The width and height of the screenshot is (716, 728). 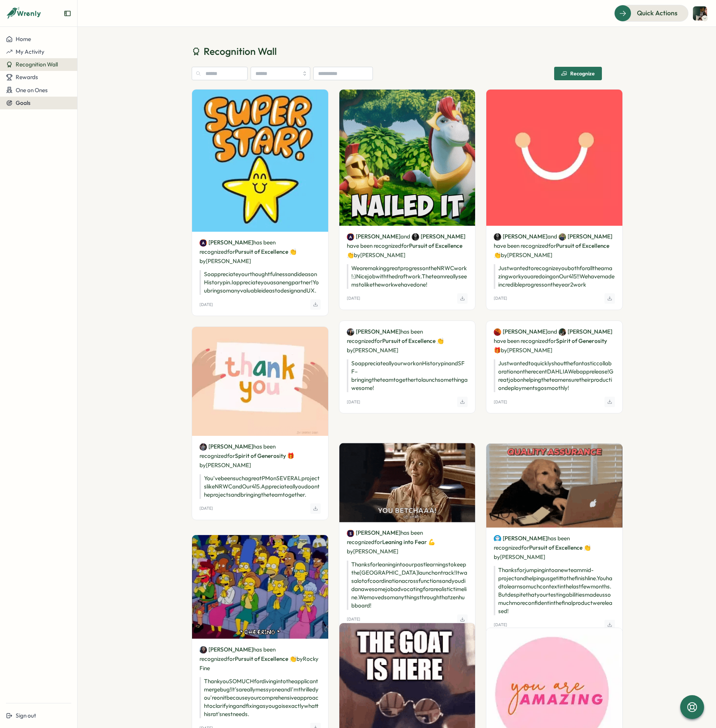 What do you see at coordinates (497, 538) in the screenshot?
I see `img: Sarah Keller` at bounding box center [497, 538].